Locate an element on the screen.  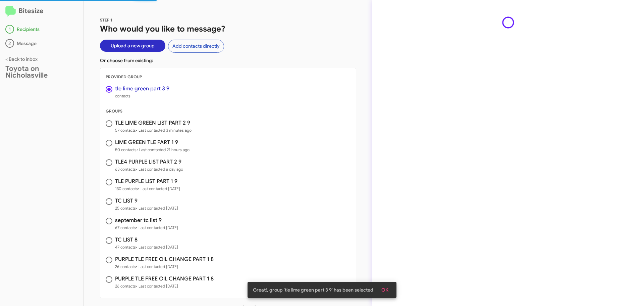
h2: Bitesize is located at coordinates (42, 11).